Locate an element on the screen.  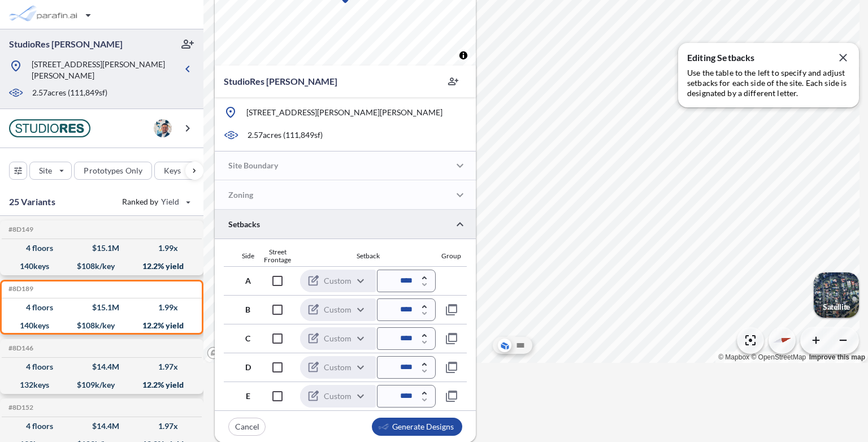
p: Zoning is located at coordinates (241, 195).